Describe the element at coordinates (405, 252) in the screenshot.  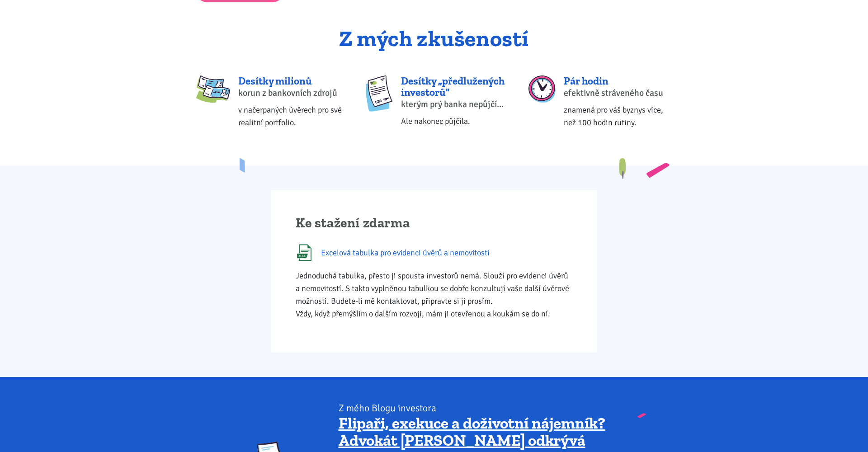
I see `span: Excelová tabulka pro evidenci úvěrů a nemovitostí` at that location.